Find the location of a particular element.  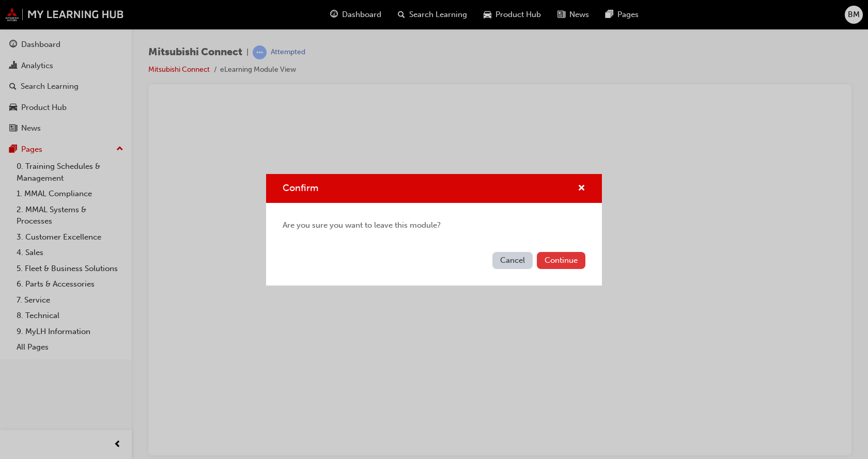

button: cross-icon is located at coordinates (581, 188).